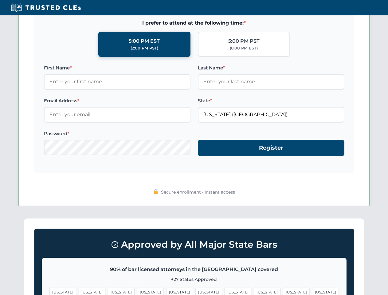  I want to click on h3: Approved by All Major State Bars, so click(194, 245).